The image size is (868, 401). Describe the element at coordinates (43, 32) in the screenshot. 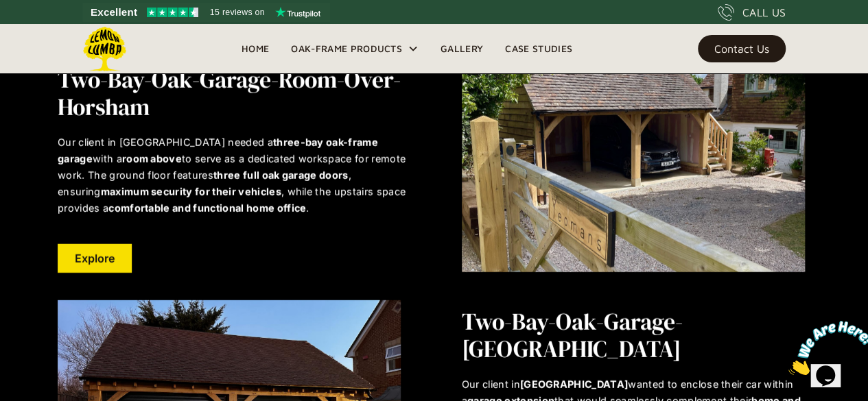

I see `div: CloseChat attention grabber` at that location.